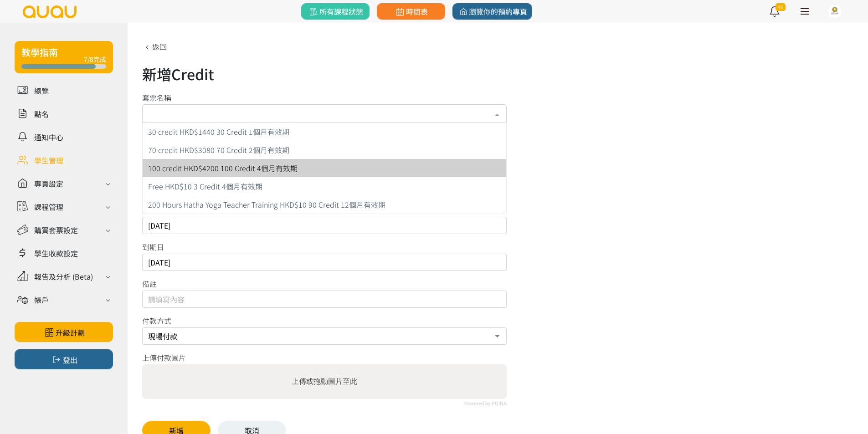  I want to click on input: 請填寫內容, so click(324, 299).